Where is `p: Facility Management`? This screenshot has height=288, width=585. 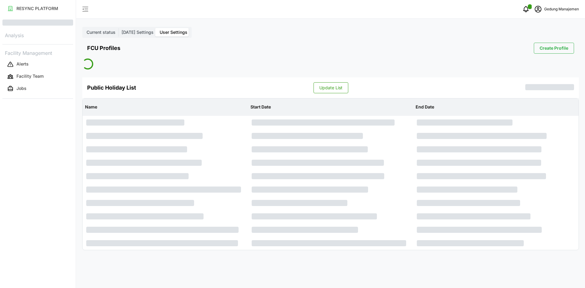 p: Facility Management is located at coordinates (38, 52).